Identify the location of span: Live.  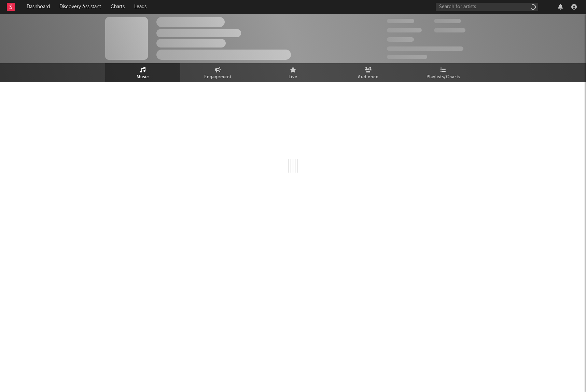
(293, 77).